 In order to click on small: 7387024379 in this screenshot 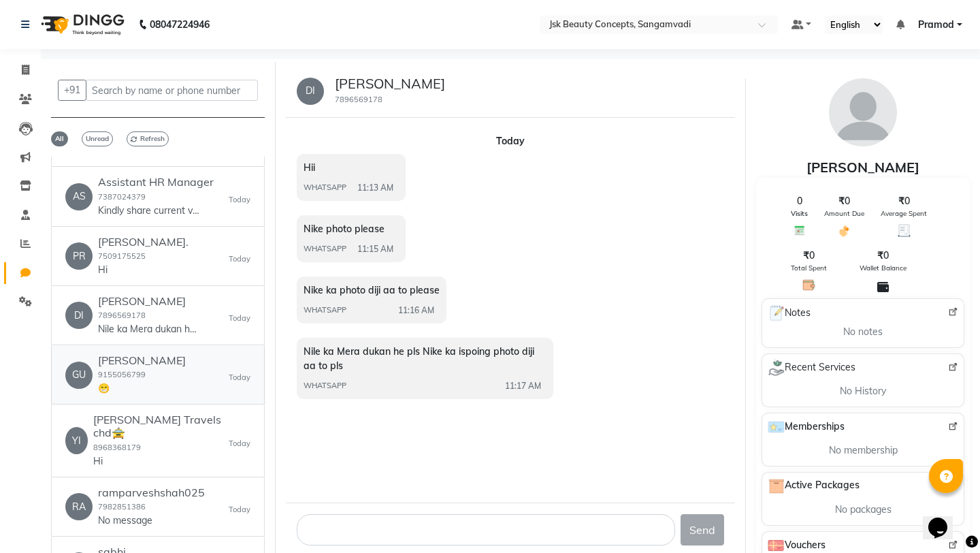, I will do `click(122, 197)`.